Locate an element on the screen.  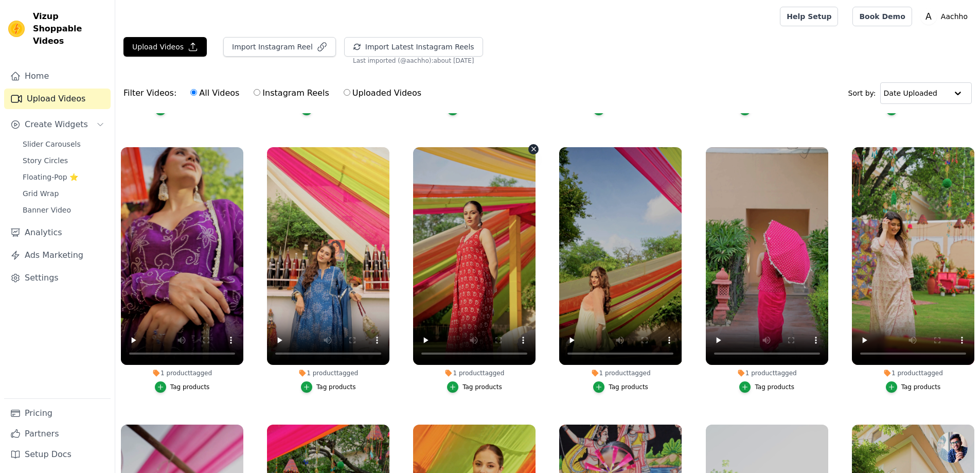
button: A Aachho is located at coordinates (946, 17).